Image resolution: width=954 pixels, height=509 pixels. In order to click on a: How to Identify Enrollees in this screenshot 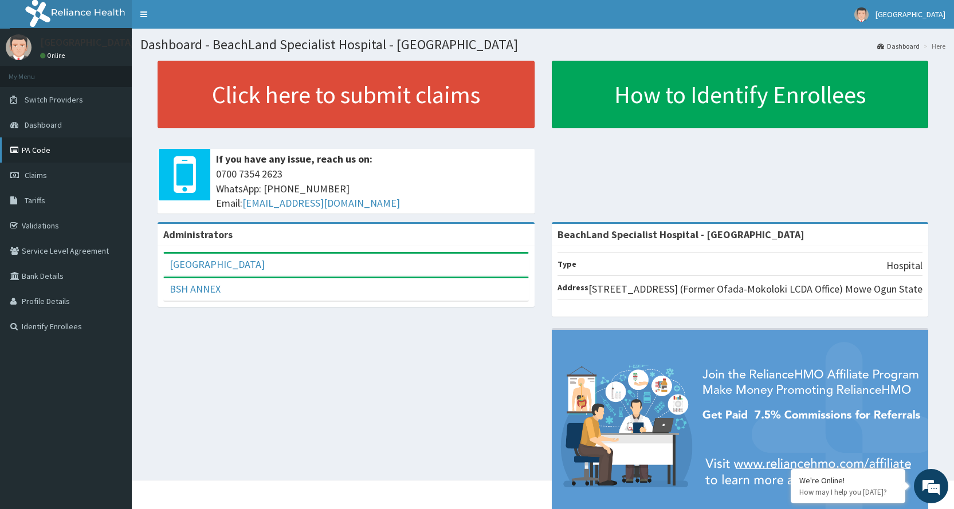, I will do `click(740, 95)`.